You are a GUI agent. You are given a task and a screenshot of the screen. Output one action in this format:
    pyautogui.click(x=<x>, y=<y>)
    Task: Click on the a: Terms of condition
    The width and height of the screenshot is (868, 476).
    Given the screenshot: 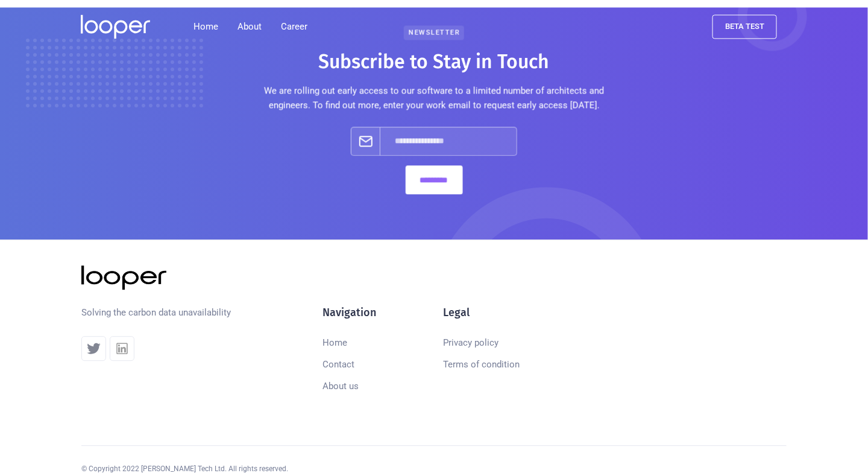 What is the action you would take?
    pyautogui.click(x=481, y=364)
    